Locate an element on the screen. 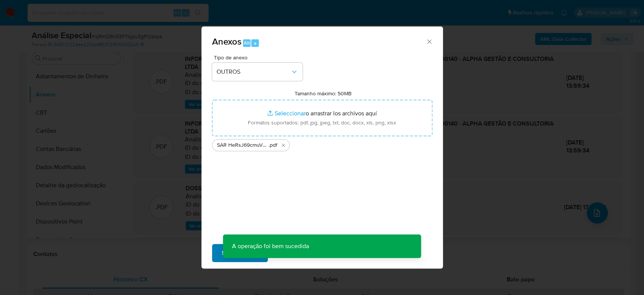 Image resolution: width=644 pixels, height=295 pixels. p: A operação foi bem sucedida is located at coordinates (271, 246).